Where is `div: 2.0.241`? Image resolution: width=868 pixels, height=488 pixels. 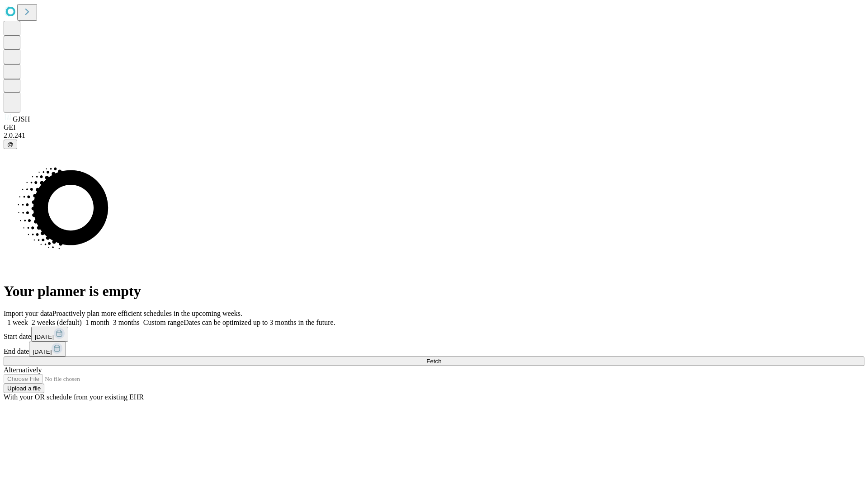 div: 2.0.241 is located at coordinates (434, 136).